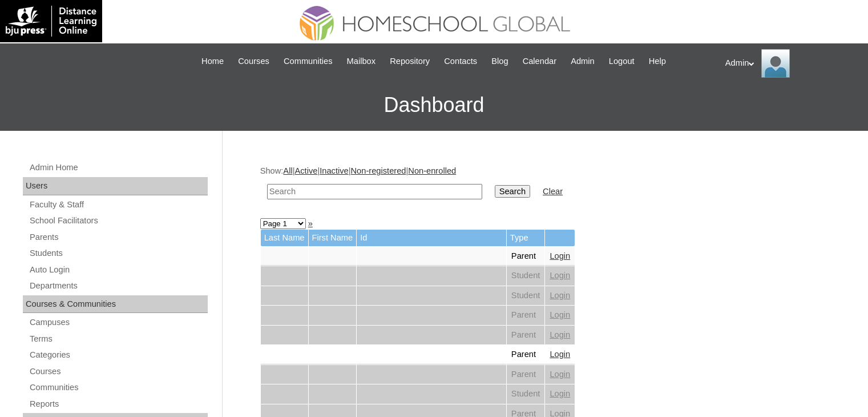 The image size is (868, 417). What do you see at coordinates (361, 61) in the screenshot?
I see `a: Mailbox` at bounding box center [361, 61].